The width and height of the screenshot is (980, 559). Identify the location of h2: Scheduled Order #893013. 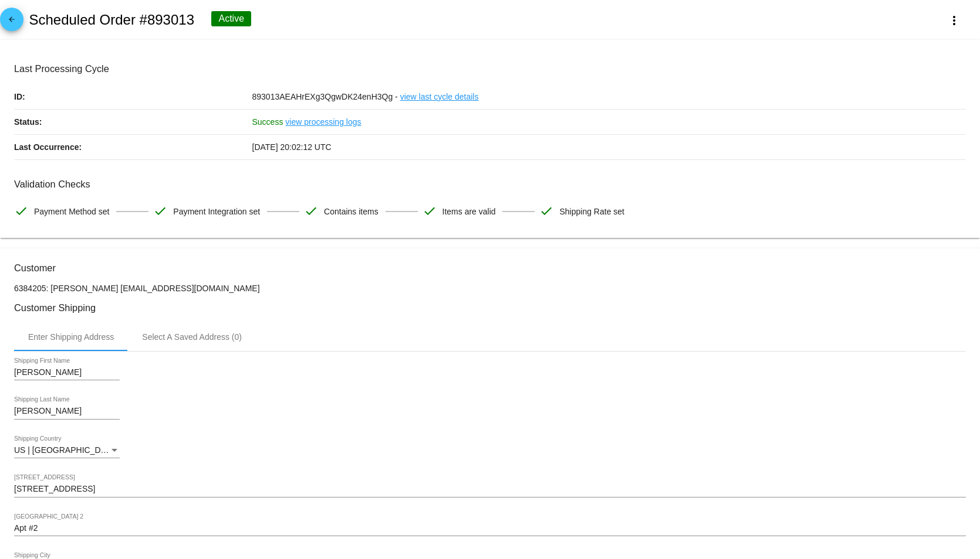
(111, 20).